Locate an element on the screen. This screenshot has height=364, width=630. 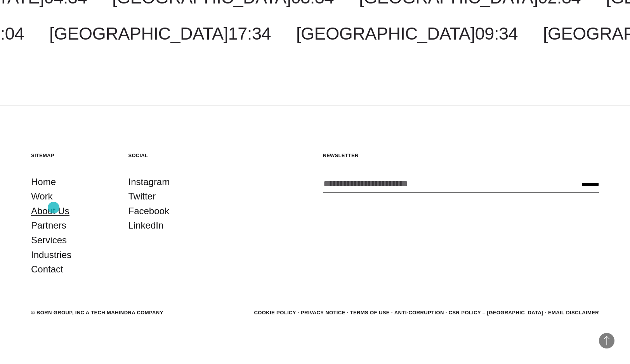
h5: Social is located at coordinates (169, 155).